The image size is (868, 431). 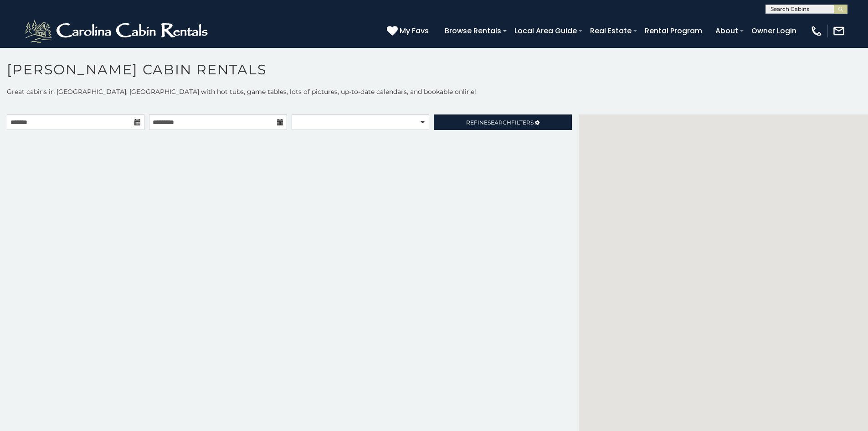 What do you see at coordinates (503, 122) in the screenshot?
I see `a: RefineSearchFilters` at bounding box center [503, 122].